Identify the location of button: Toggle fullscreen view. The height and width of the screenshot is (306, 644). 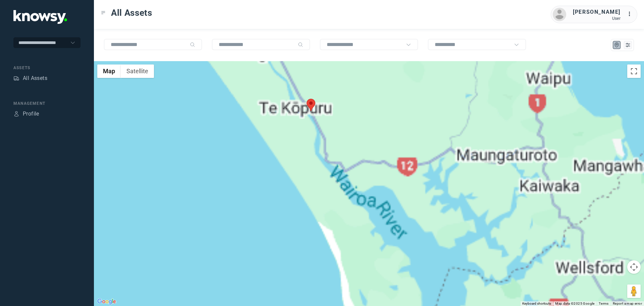
(634, 71).